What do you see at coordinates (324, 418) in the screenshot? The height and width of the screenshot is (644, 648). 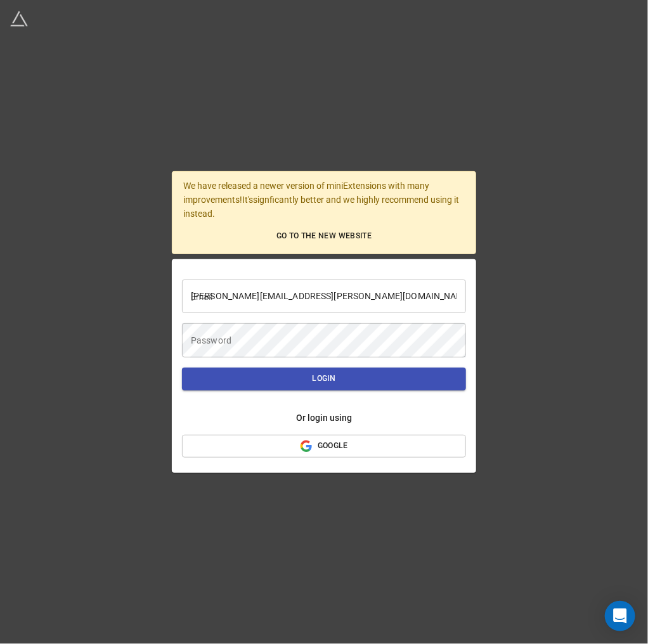 I see `div: Or login using` at bounding box center [324, 418].